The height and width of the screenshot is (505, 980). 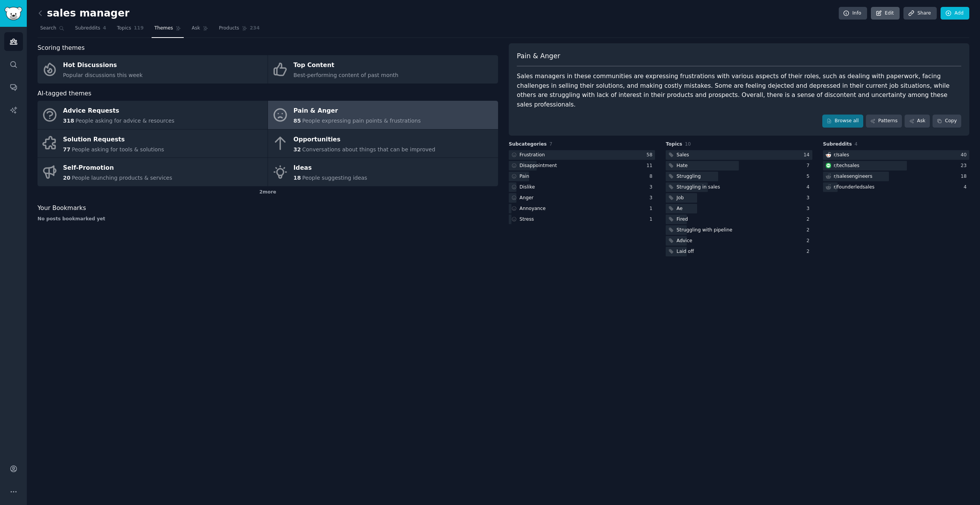 I want to click on a: Add, so click(x=955, y=13).